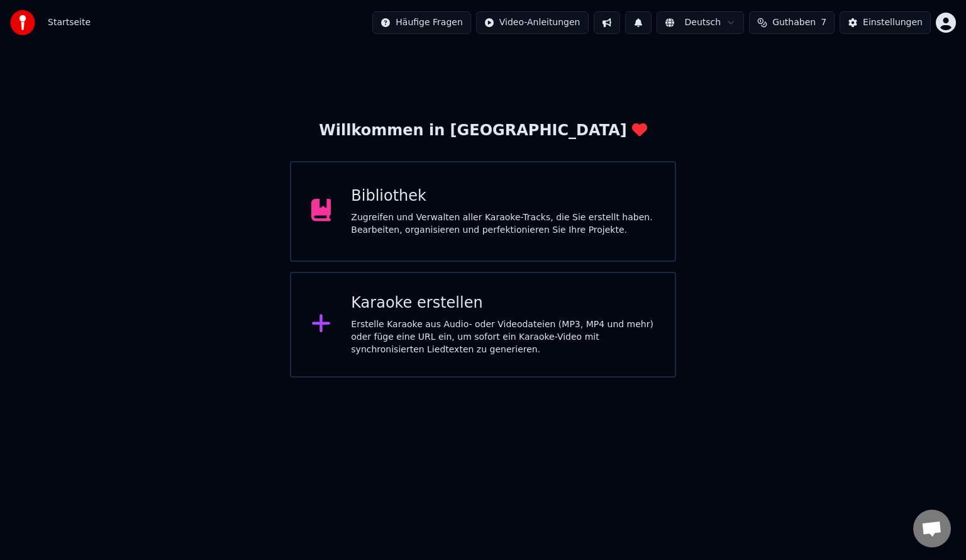 The width and height of the screenshot is (966, 560). I want to click on button: Häufige Fragen, so click(421, 23).